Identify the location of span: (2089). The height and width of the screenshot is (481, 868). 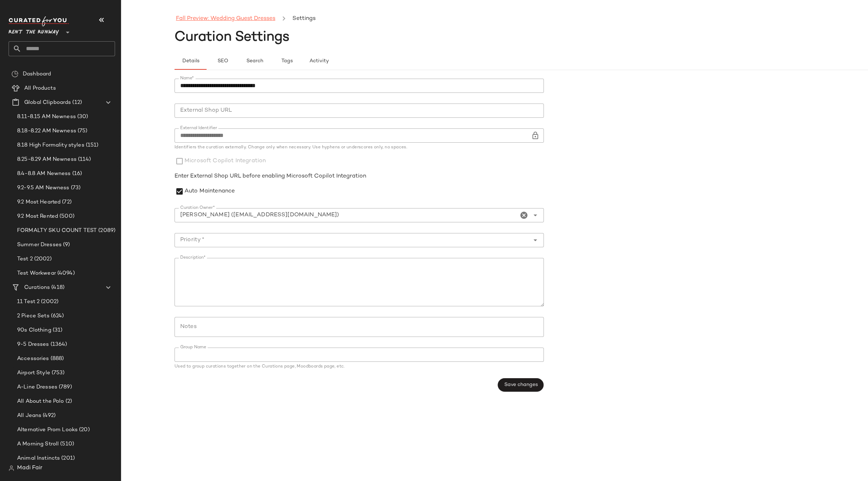
(106, 230).